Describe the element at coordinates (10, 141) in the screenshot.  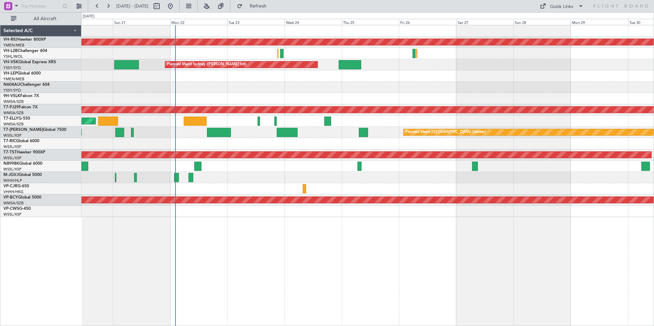
I see `span: T7-RIC` at that location.